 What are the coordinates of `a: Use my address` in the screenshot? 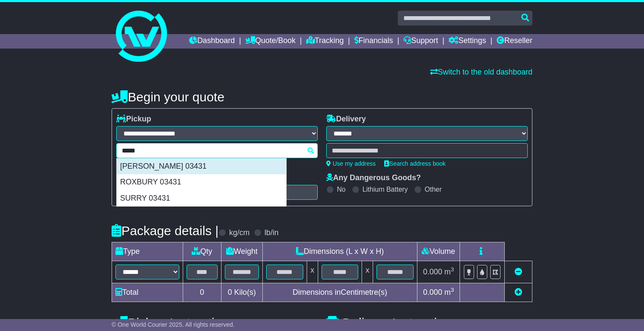 It's located at (351, 164).